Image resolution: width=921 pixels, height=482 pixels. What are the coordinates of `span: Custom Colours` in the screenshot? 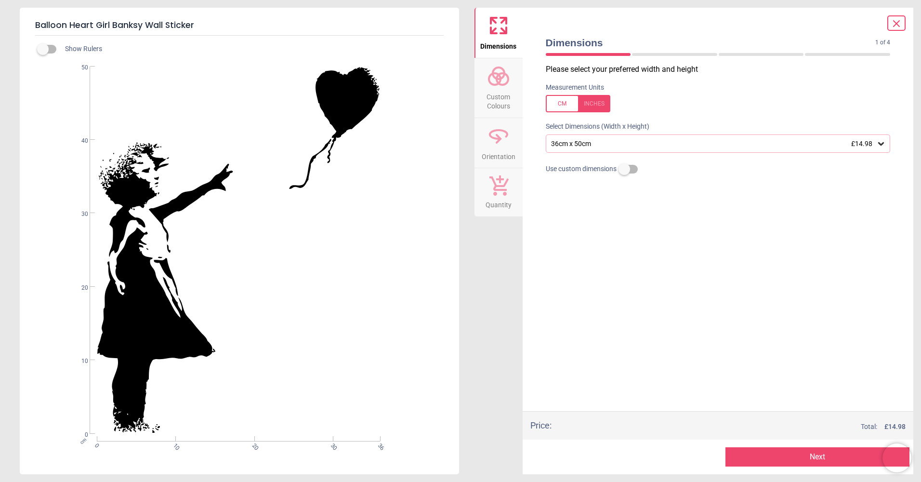 It's located at (498, 99).